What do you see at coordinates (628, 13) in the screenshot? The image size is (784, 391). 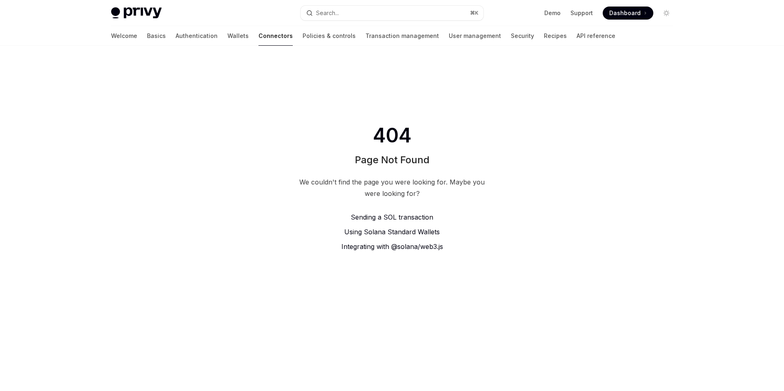 I see `a: Dashboard` at bounding box center [628, 13].